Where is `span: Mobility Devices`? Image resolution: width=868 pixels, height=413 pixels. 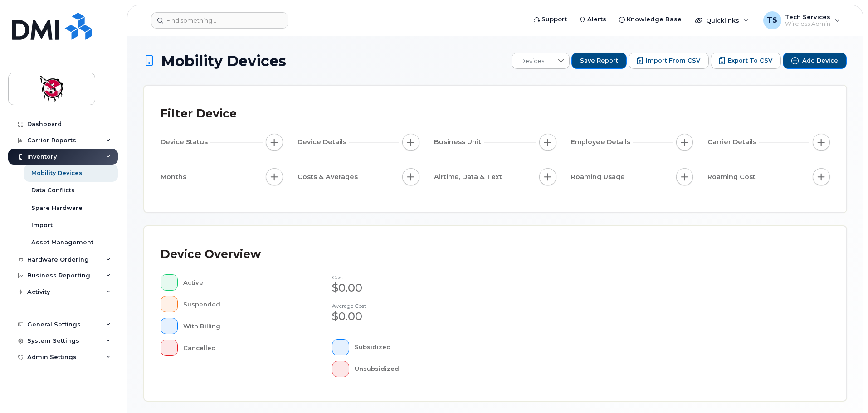
span: Mobility Devices is located at coordinates (224, 61).